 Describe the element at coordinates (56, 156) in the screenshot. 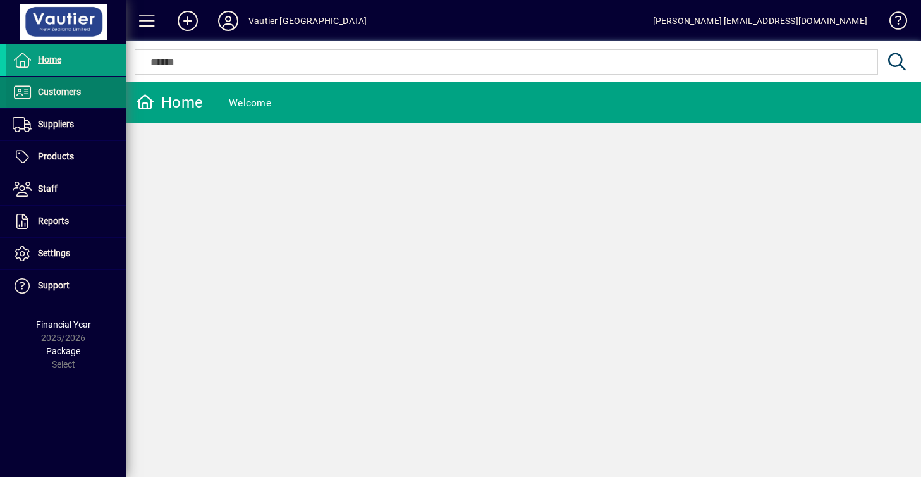

I see `span: Products` at that location.